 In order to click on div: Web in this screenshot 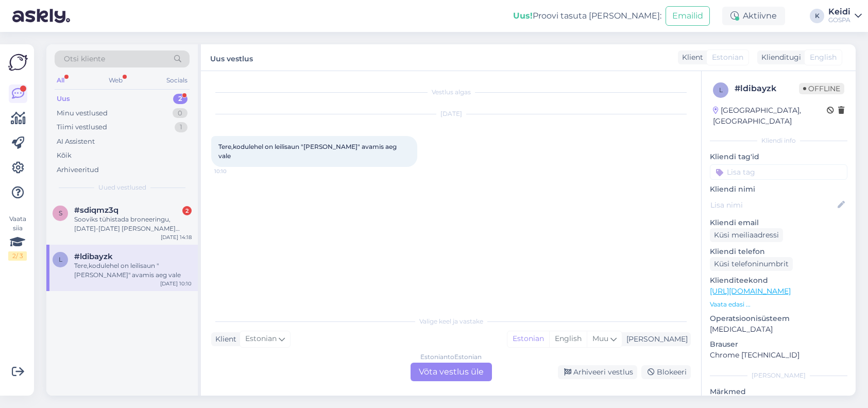, I will do `click(115, 80)`.